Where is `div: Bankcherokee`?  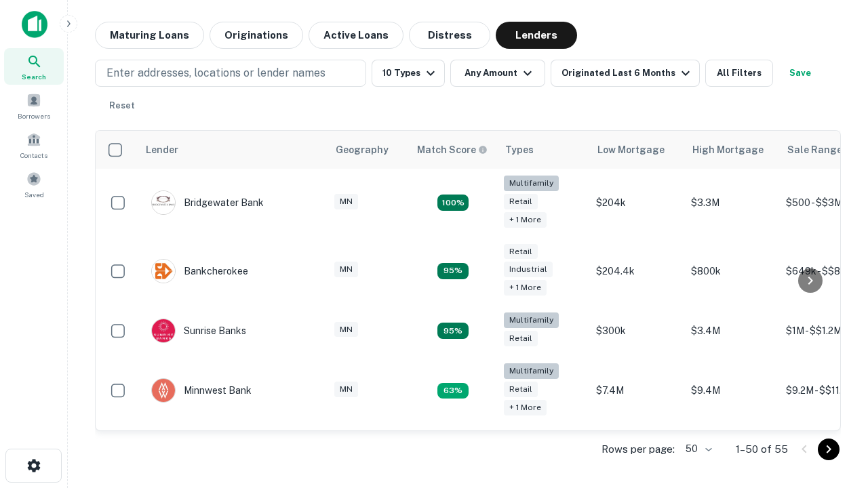
div: Bankcherokee is located at coordinates (199, 271).